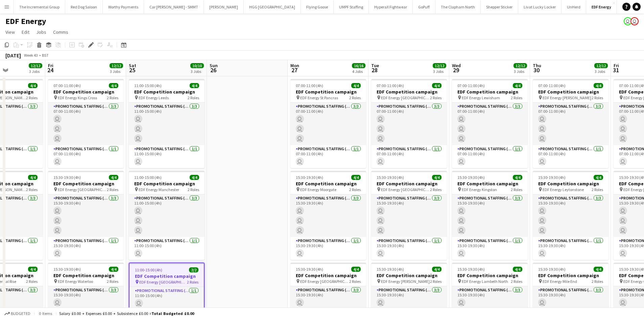  What do you see at coordinates (571, 216) in the screenshot?
I see `app-job-card: 15:30-19:30 (4h)4/4EDF Competition campaign EDF Energy Leytonstone2 RolesPromotional Staffing (Fl...` at bounding box center [571, 216].